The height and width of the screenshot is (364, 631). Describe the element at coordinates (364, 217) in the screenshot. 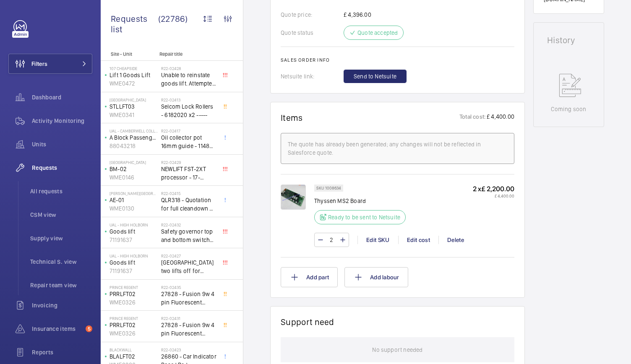

I see `p: Ready to be sent to Netsuite` at that location.